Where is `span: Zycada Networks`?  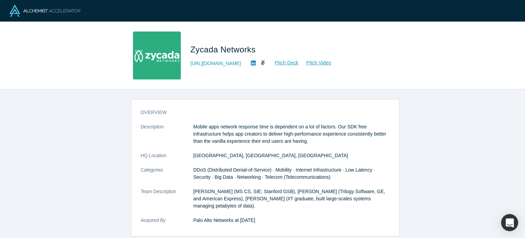 span: Zycada Networks is located at coordinates (224, 49).